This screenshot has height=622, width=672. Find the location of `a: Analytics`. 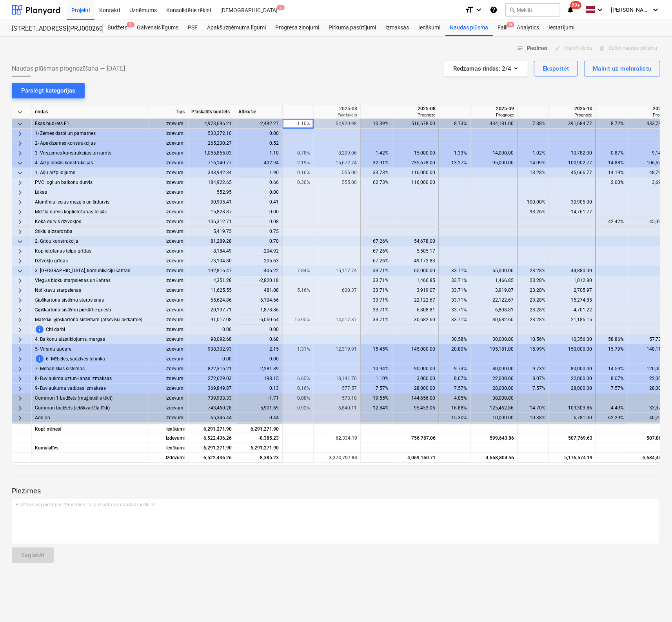

a: Analytics is located at coordinates (528, 28).